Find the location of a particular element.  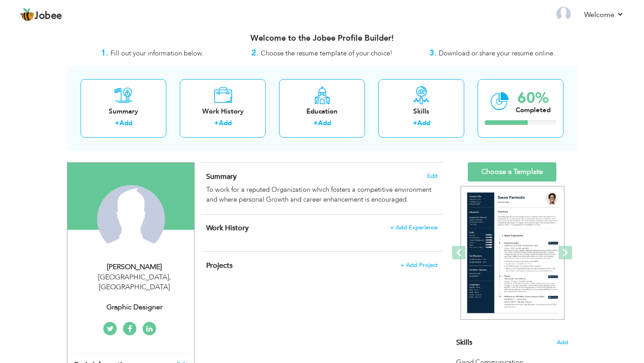

div: To work for a reputed Organization which fosters a competitive environment and where personal Gro... is located at coordinates (322, 195).